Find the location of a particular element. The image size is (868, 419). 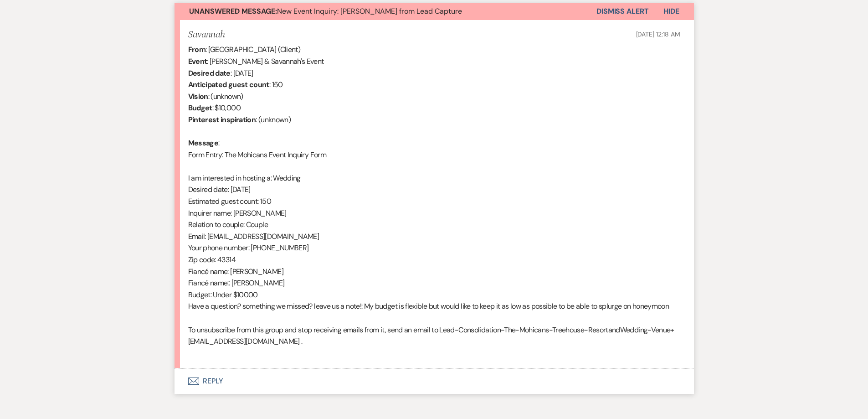

span: Hide is located at coordinates (671, 11).